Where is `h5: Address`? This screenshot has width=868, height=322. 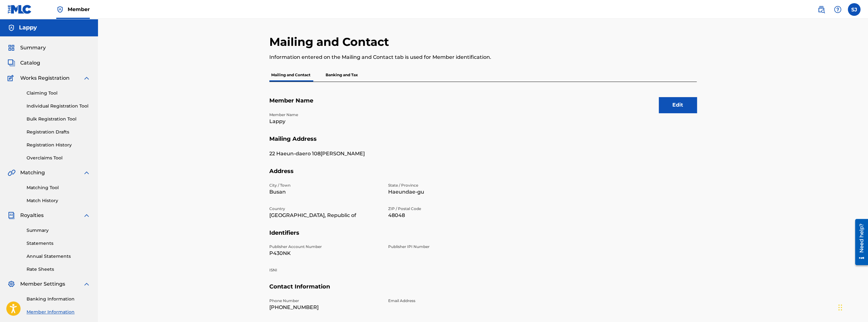 h5: Address is located at coordinates (483, 175).